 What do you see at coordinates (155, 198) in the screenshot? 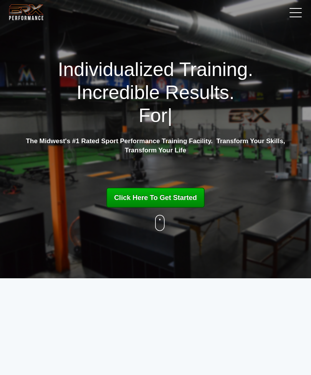
I see `span: Click Here To Get Started` at bounding box center [155, 198].